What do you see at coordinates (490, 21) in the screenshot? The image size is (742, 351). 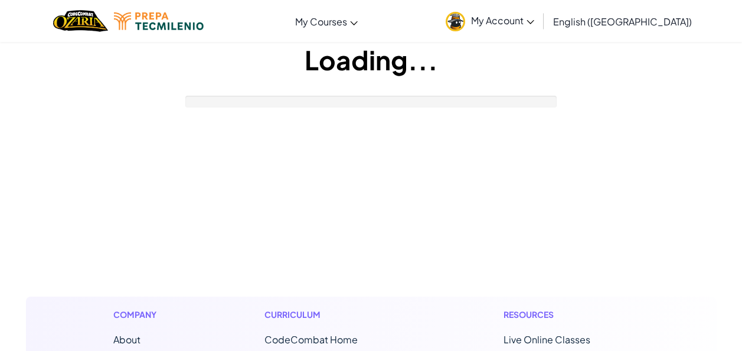 I see `a: My Account` at bounding box center [490, 21].